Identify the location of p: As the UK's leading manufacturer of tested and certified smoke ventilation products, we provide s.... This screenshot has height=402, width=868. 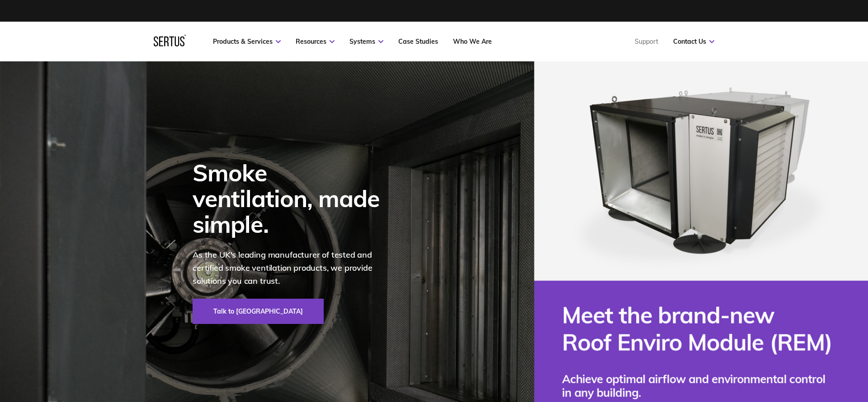
(292, 268).